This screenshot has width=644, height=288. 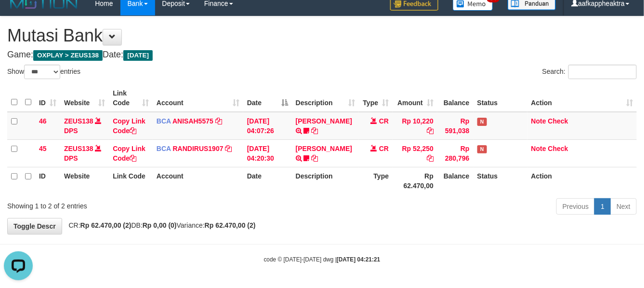 I want to click on h4: Game: Date:, so click(x=322, y=55).